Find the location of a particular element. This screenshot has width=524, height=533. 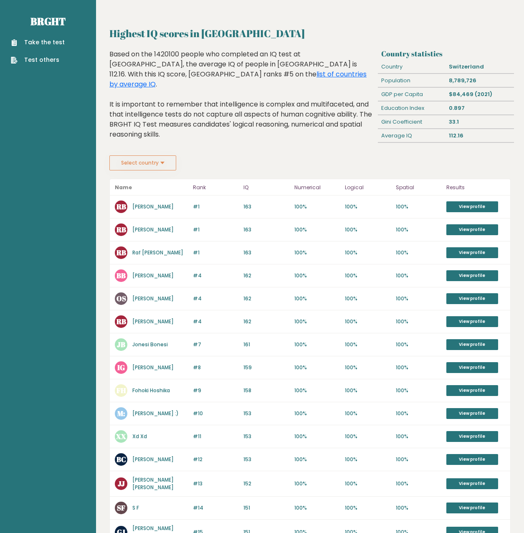

p: #11 is located at coordinates (215, 436).